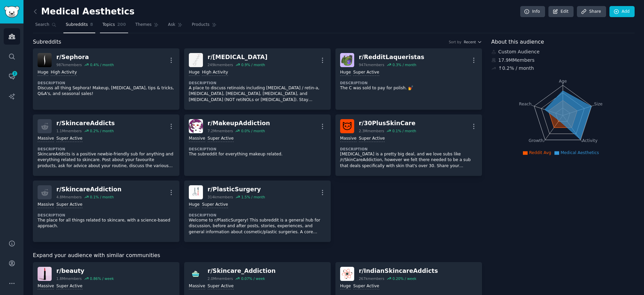 This screenshot has height=295, width=644. Describe the element at coordinates (102, 279) in the screenshot. I see `div: 0.86 % / week` at that location.